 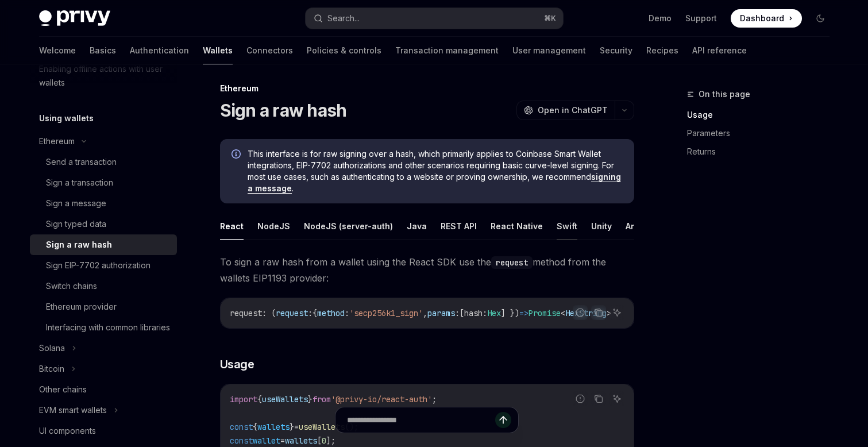 I want to click on span: Open in ChatGPT, so click(x=573, y=110).